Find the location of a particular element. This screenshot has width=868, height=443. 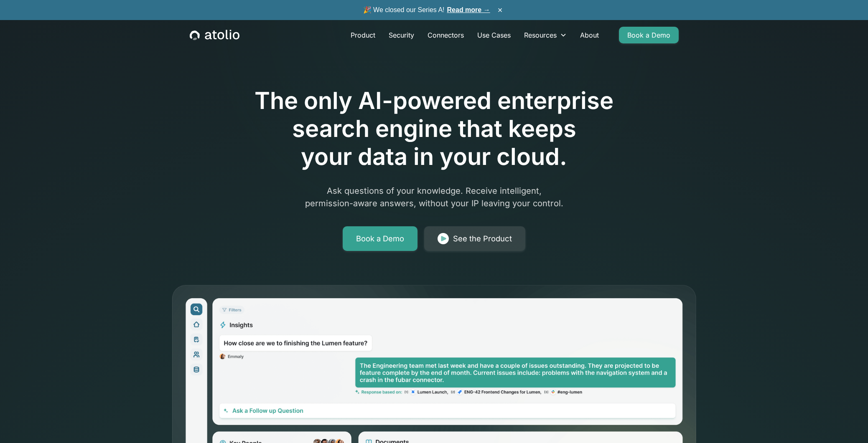

a: Security is located at coordinates (402, 35).